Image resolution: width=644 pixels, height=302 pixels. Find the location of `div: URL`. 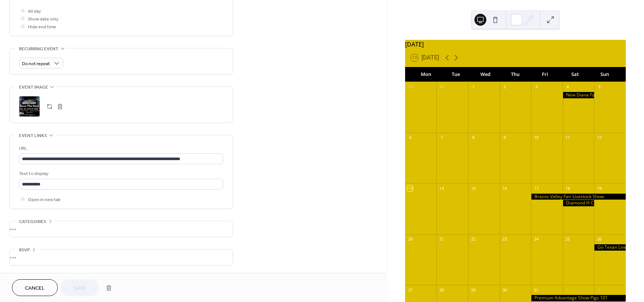

div: URL is located at coordinates (121, 148).